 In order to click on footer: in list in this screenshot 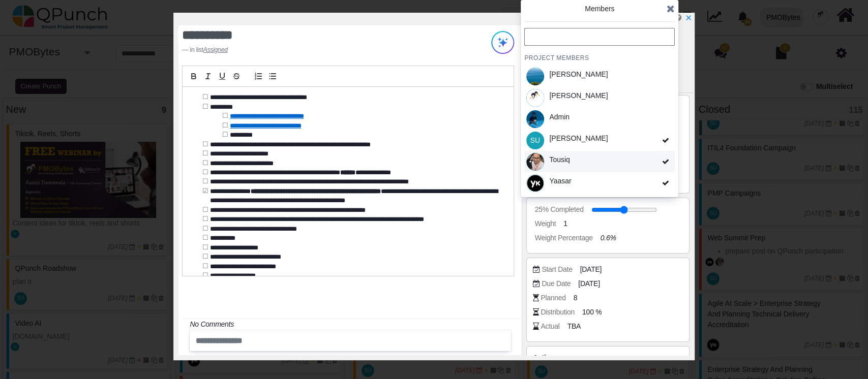, I will do `click(319, 50)`.